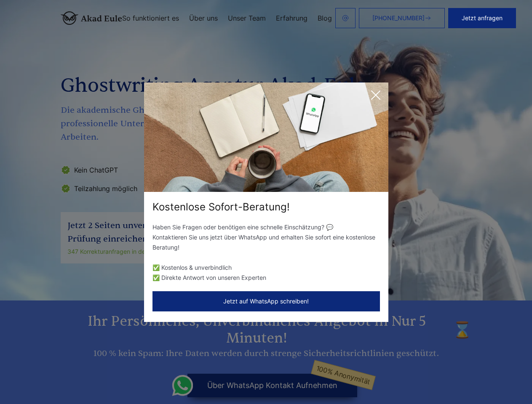  What do you see at coordinates (266, 237) in the screenshot?
I see `p: Haben Sie Fragen oder benötigen eine schnelle Einschätzung? 💬 Kontaktieren Sie uns jetzt über Wha...` at bounding box center [266, 237].